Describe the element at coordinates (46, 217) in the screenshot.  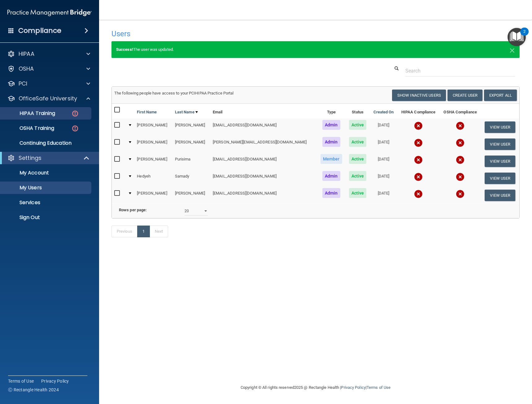
I see `p: Sign Out` at that location.